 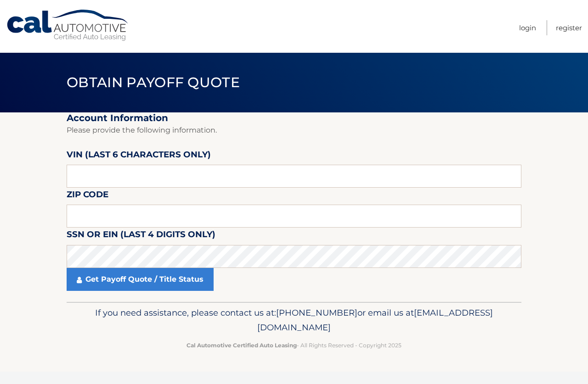 I want to click on h2: Account Information, so click(x=294, y=118).